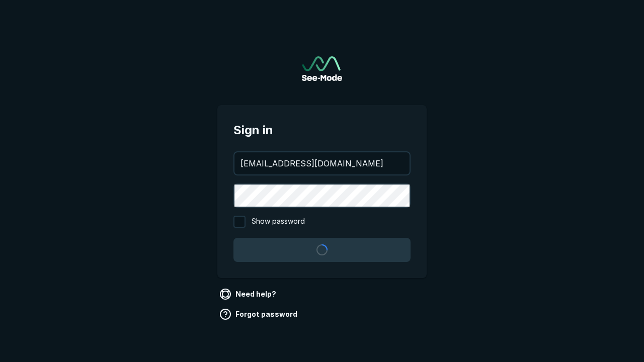  What do you see at coordinates (249, 294) in the screenshot?
I see `a: Need help?` at bounding box center [249, 294].